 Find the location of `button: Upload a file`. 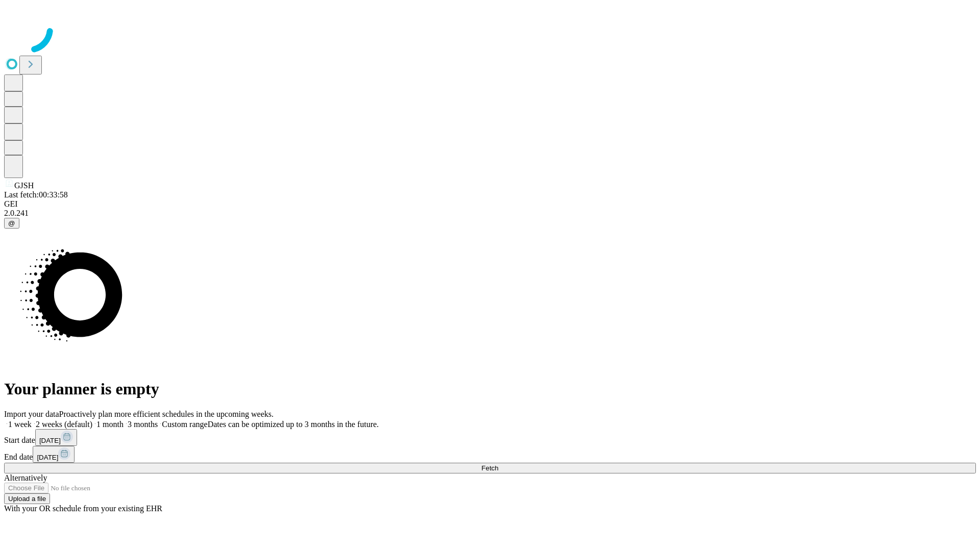

button: Upload a file is located at coordinates (27, 499).